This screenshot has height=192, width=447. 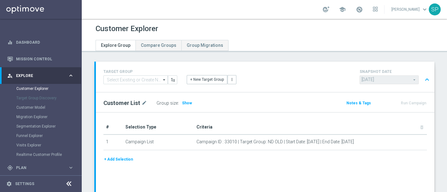 I want to click on div: Segmentation Explorer, so click(x=49, y=126).